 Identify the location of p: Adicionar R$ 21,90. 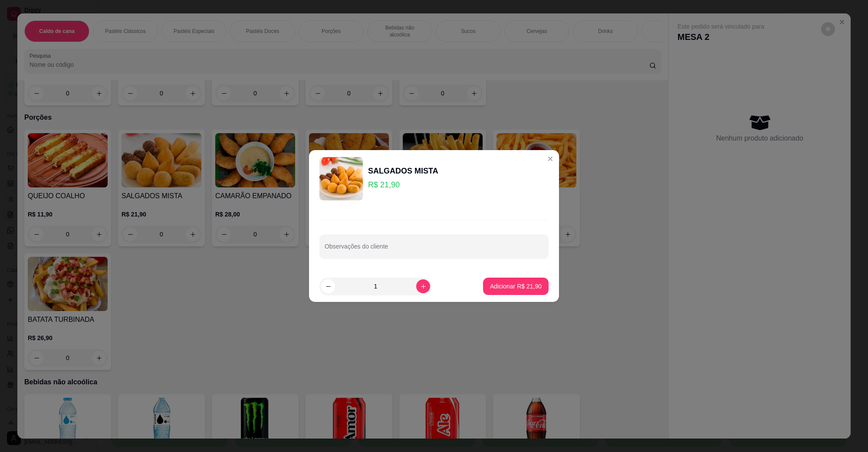
(515, 287).